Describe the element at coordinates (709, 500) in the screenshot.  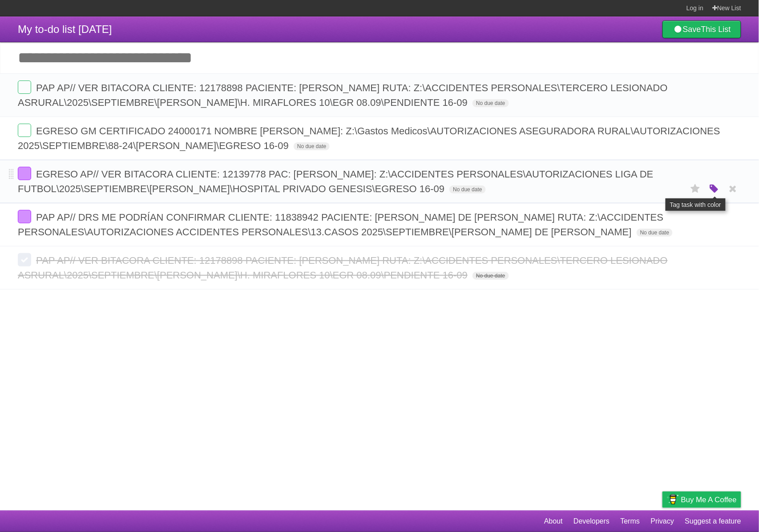
I see `span: Buy me a coffee` at that location.